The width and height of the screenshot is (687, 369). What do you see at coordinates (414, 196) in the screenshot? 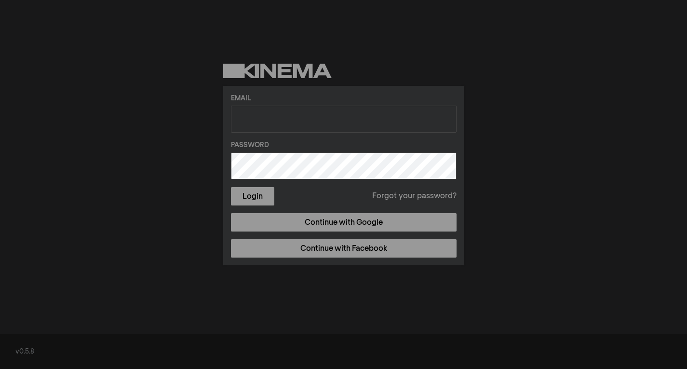
I see `a: Forgot your password?` at bounding box center [414, 196].